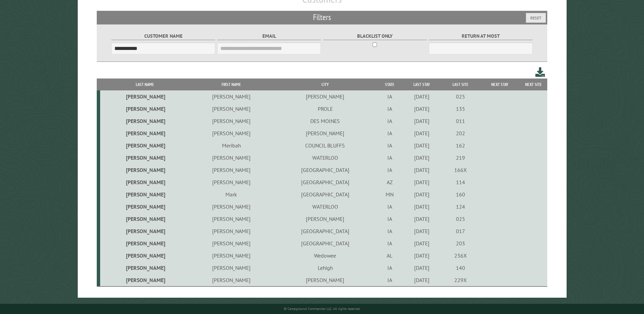 Image resolution: width=644 pixels, height=314 pixels. Describe the element at coordinates (325, 145) in the screenshot. I see `td: COUNCIL BLUFFS` at that location.